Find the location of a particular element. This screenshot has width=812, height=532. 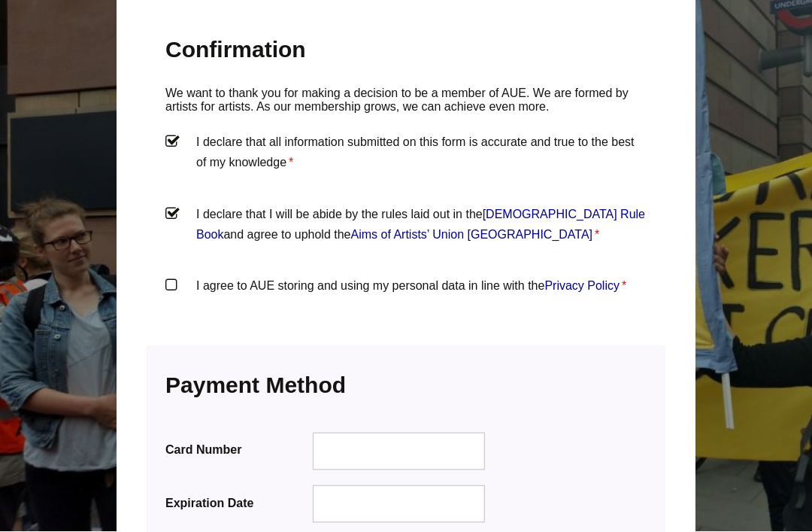

label: I agree to AUE storing and using my personal data in line with the is located at coordinates (406, 298).